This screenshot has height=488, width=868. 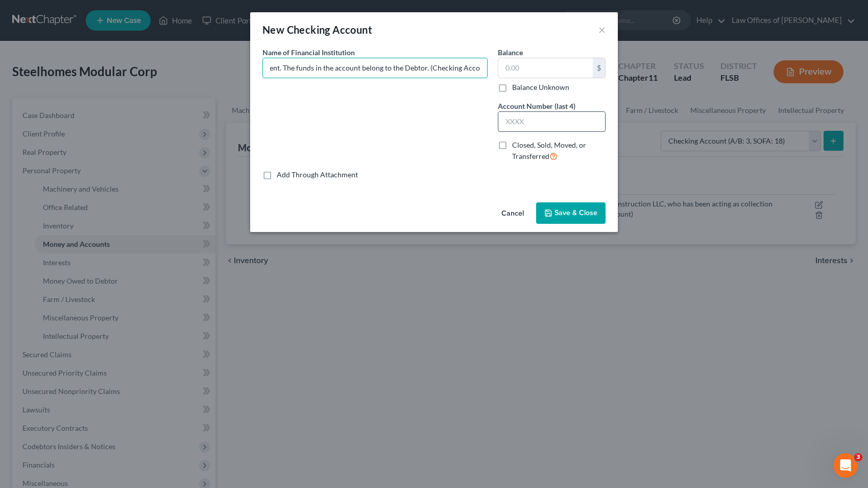 What do you see at coordinates (549, 150) in the screenshot?
I see `span: Closed, Sold, Moved, or Transferred` at bounding box center [549, 150].